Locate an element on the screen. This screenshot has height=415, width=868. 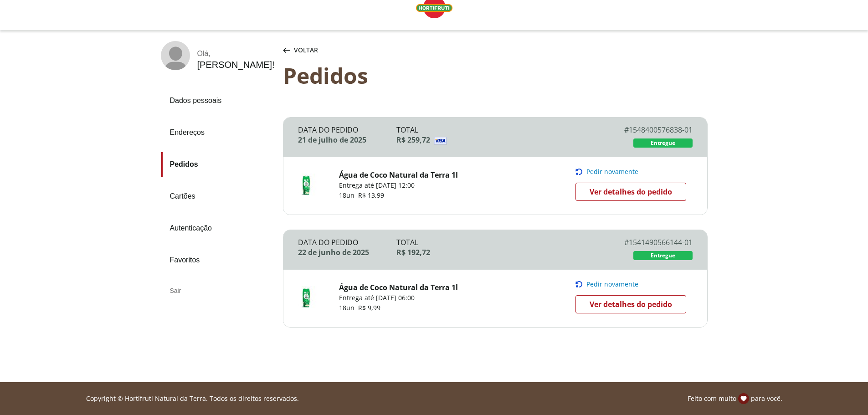
p: Copyright © Hortifruti Natural da Terra. Todos os direitos reservados. is located at coordinates (192, 399).